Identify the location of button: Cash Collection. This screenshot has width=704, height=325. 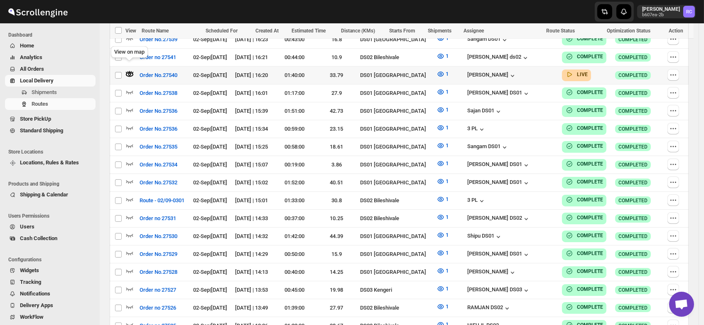
(50, 238).